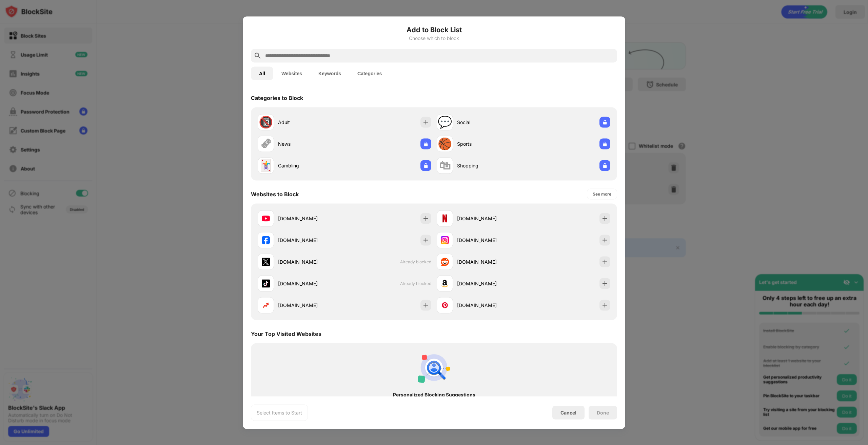 This screenshot has height=445, width=868. What do you see at coordinates (490, 165) in the screenshot?
I see `div: Shopping` at bounding box center [490, 165].